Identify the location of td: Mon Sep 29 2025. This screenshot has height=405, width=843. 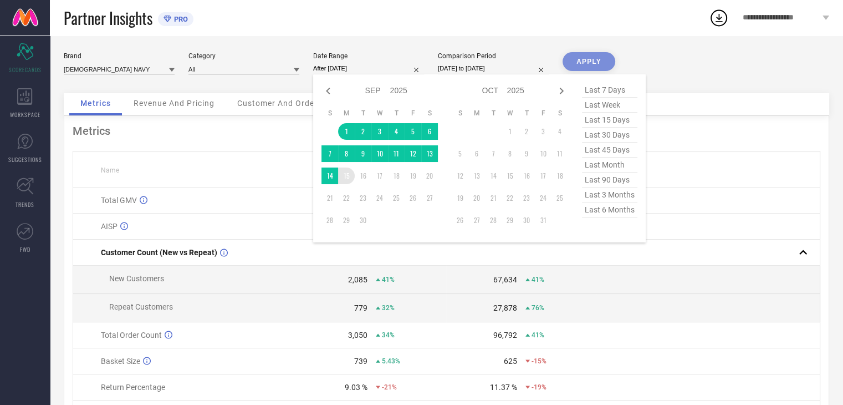
(346, 220).